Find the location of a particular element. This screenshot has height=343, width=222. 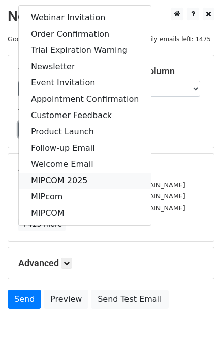

a: Customer Feedback is located at coordinates (85, 115).